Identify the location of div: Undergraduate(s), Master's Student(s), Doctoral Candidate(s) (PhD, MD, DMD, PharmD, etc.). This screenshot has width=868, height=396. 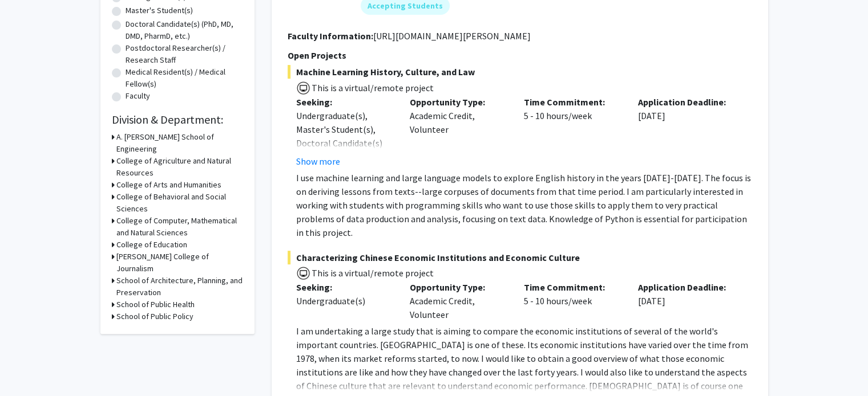
(345, 143).